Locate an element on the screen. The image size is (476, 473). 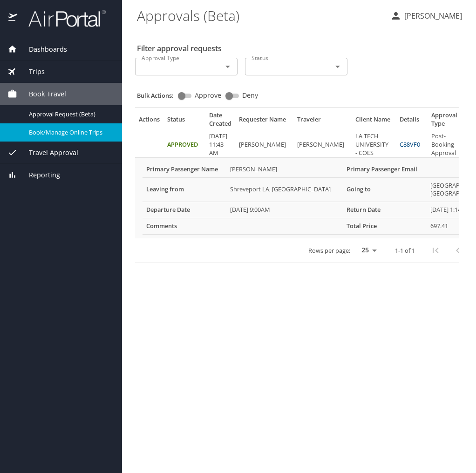
th: Departure Date is located at coordinates (184, 210).